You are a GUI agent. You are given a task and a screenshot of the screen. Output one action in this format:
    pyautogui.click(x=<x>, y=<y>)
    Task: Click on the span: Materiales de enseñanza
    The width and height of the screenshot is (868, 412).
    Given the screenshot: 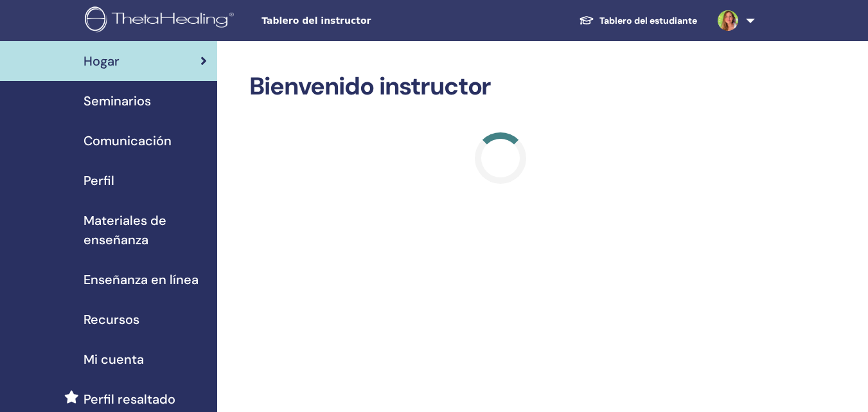 What is the action you would take?
    pyautogui.click(x=145, y=230)
    